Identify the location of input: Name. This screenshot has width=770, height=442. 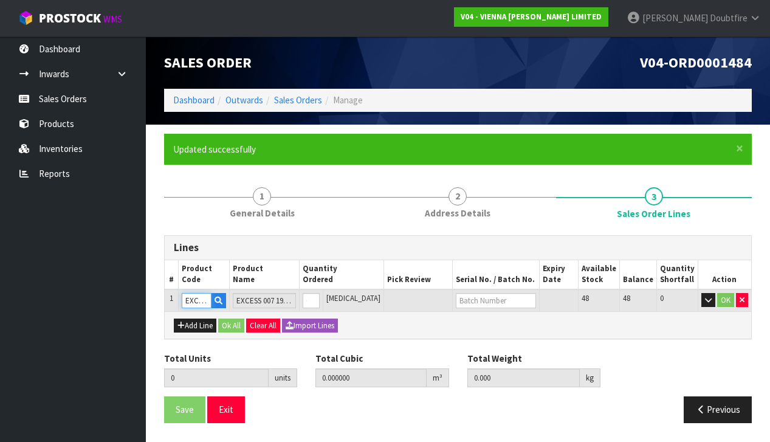
(264, 300).